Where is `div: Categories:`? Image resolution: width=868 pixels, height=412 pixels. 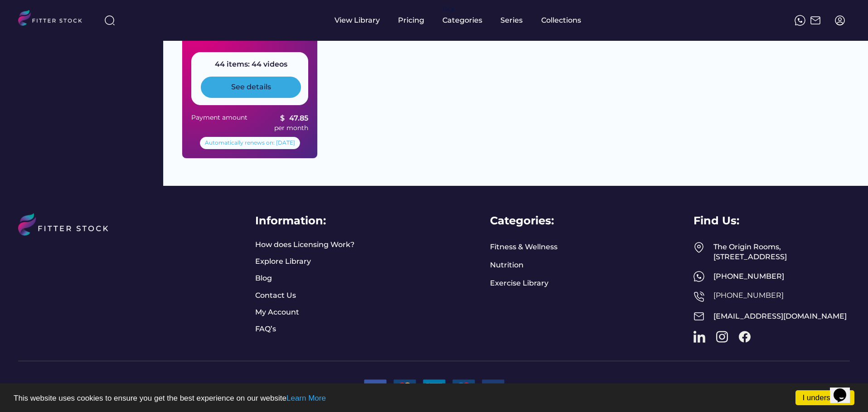 div: Categories: is located at coordinates (522, 221).